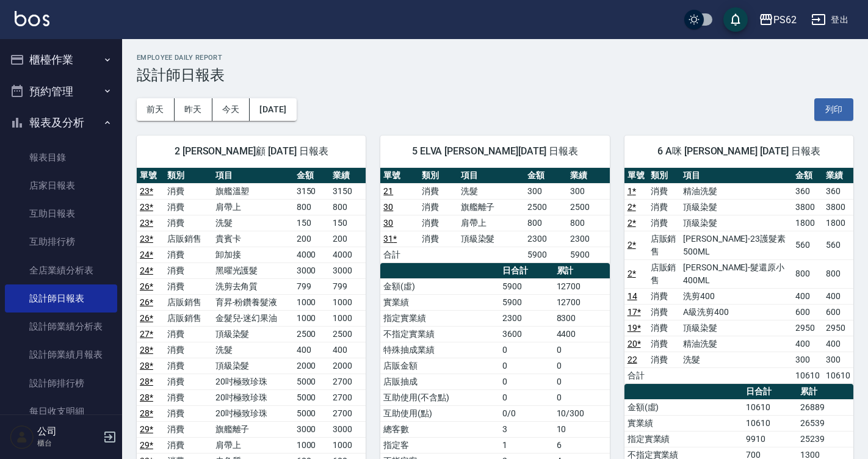  Describe the element at coordinates (253, 191) in the screenshot. I see `td: 旗艦溫塑` at that location.